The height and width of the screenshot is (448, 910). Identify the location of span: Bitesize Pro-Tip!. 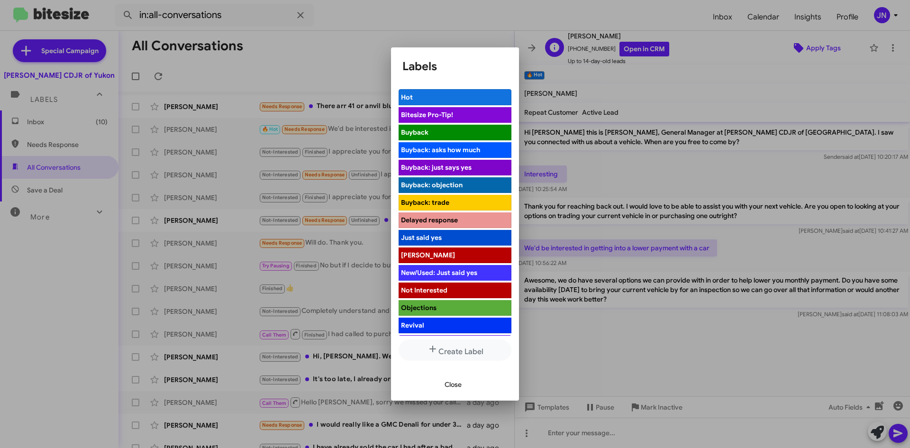
(427, 115).